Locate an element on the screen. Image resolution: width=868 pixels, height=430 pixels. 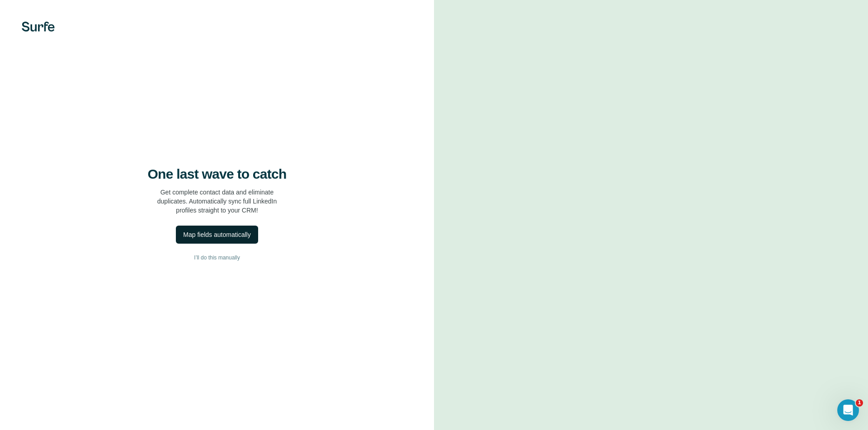
span: I’ll do this manually is located at coordinates (217, 258).